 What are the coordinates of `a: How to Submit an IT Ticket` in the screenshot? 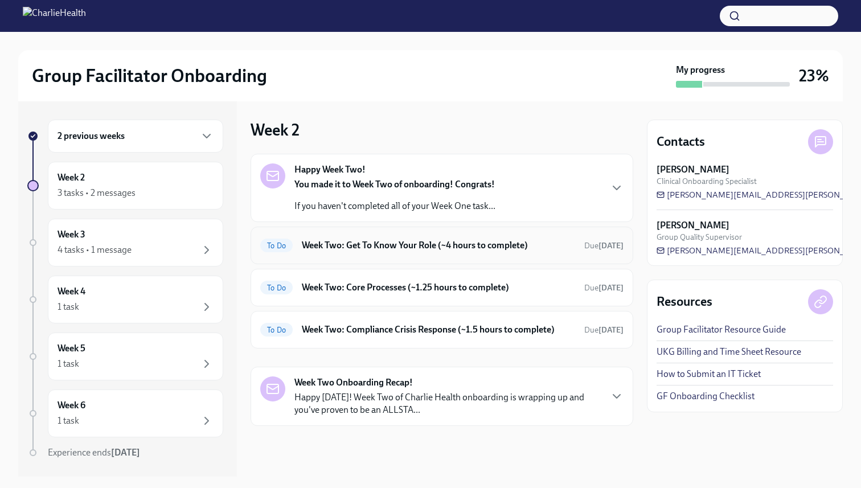 It's located at (709, 374).